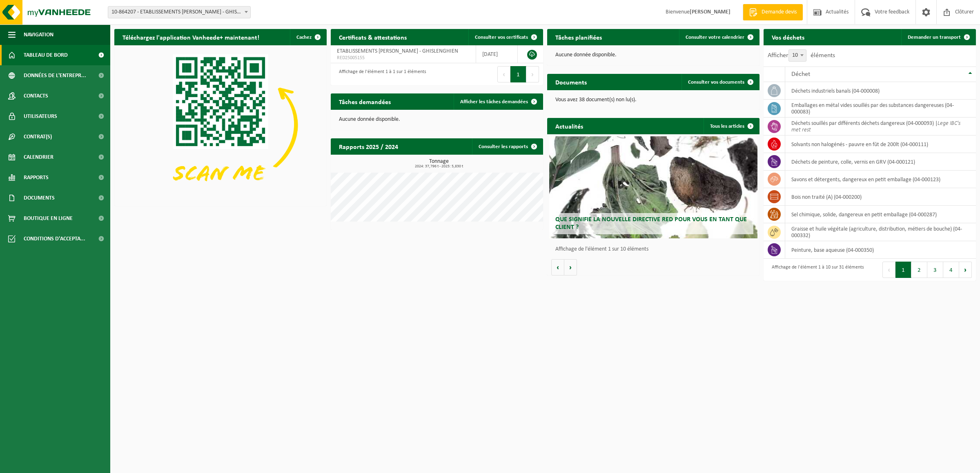  I want to click on h2: Actualités, so click(569, 126).